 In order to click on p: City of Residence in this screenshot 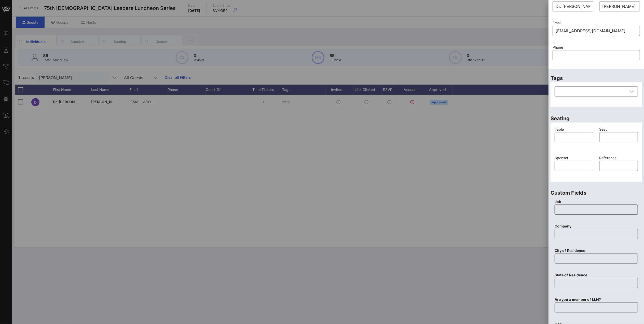, I will do `click(596, 251)`.